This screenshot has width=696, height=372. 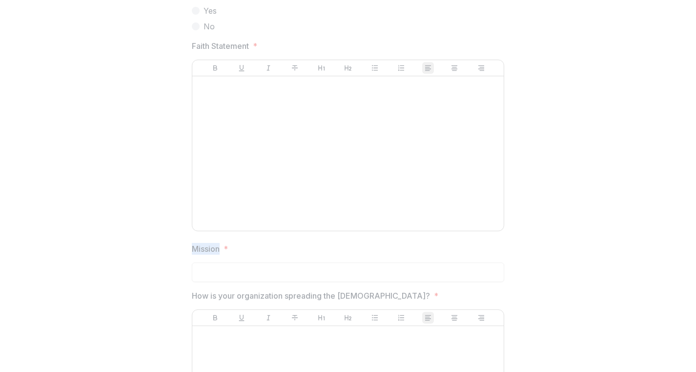 What do you see at coordinates (209, 26) in the screenshot?
I see `span: No` at bounding box center [209, 26].